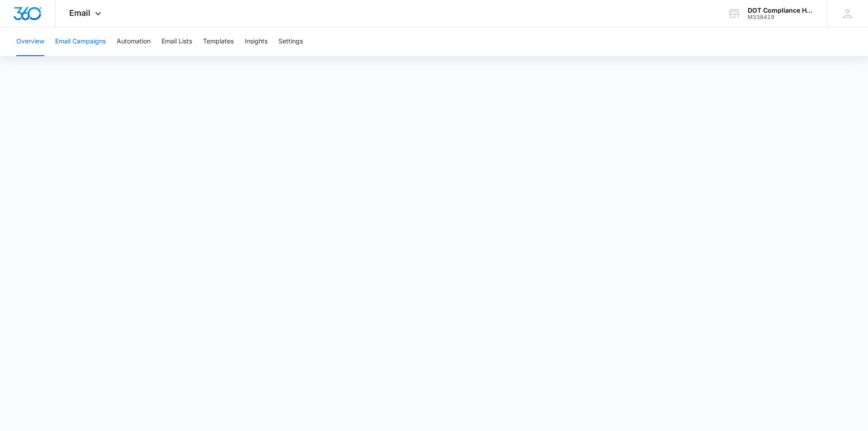  I want to click on div: account name, so click(781, 10).